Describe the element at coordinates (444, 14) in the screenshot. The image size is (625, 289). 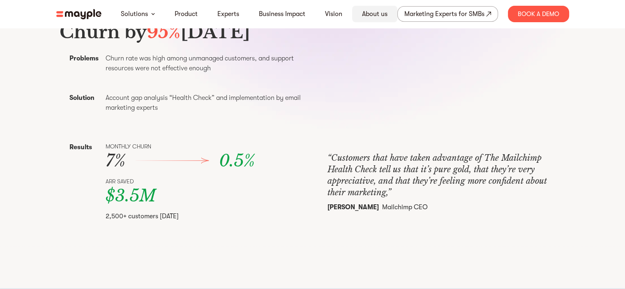
I see `div: Marketing Experts for SMBs` at that location.